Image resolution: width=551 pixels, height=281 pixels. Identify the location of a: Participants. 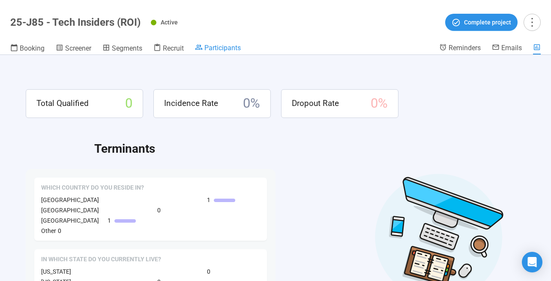
(218, 48).